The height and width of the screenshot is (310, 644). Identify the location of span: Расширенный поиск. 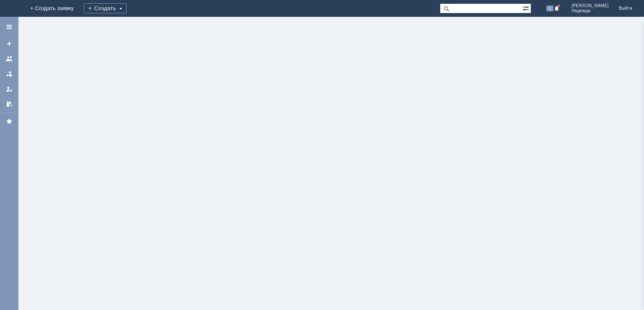
(527, 8).